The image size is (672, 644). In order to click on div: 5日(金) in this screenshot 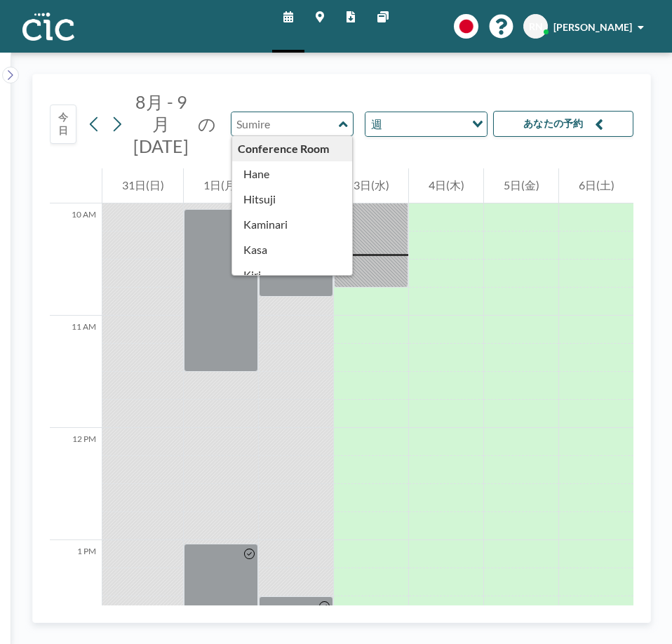, I will do `click(521, 186)`.